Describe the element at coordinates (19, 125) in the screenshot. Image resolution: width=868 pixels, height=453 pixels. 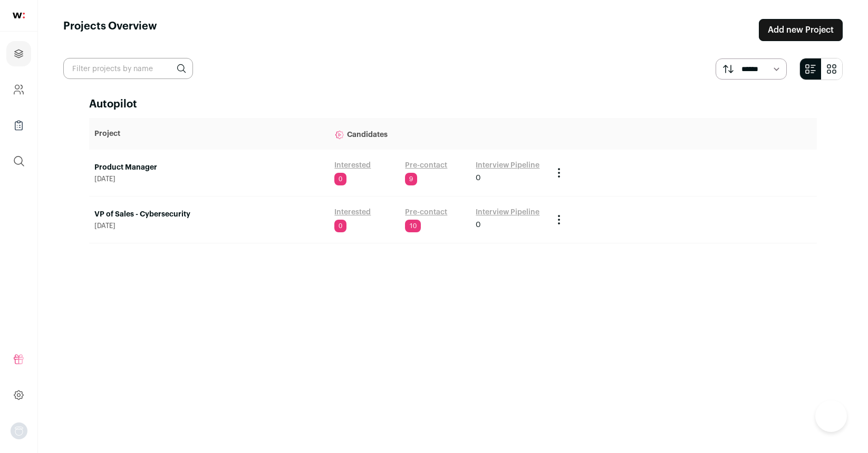
I see `a: Company Lists` at that location.